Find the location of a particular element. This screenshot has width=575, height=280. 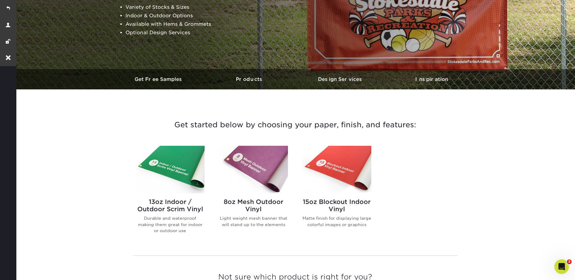

h2: 8oz Mesh Outdoor Vinyl is located at coordinates (253, 205).